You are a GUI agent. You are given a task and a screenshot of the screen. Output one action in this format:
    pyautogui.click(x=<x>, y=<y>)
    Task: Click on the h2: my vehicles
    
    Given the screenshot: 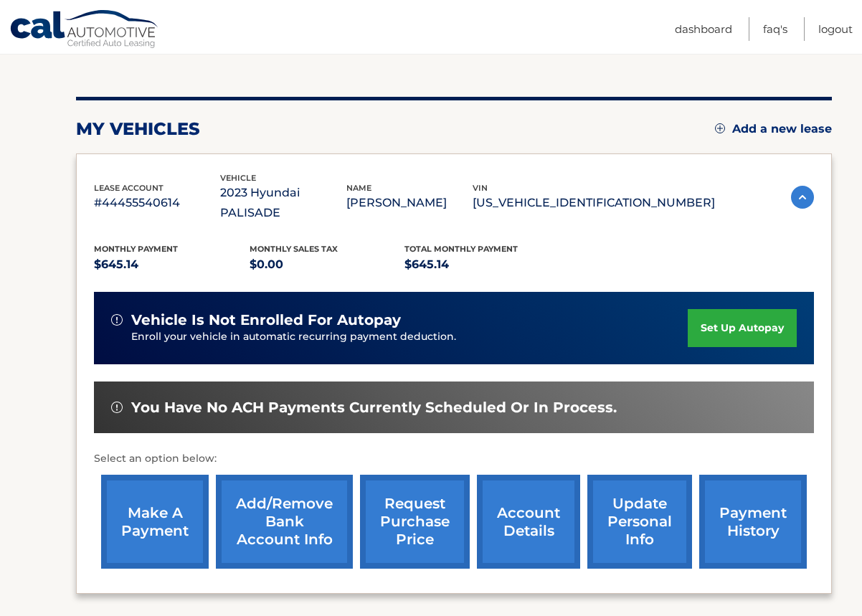 What is the action you would take?
    pyautogui.click(x=137, y=129)
    